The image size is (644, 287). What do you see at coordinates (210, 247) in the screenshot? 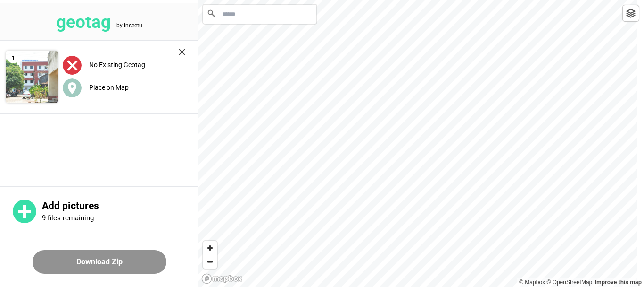
I see `span: Zoom in` at bounding box center [210, 247].